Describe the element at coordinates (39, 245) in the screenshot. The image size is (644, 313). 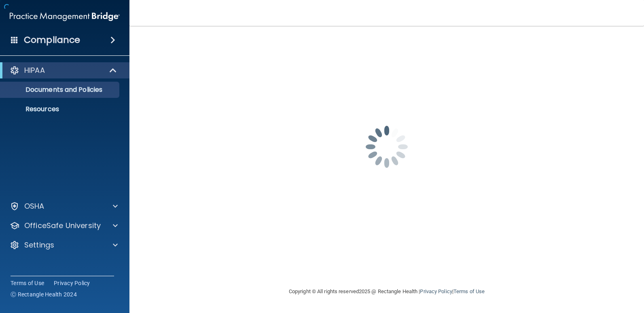
I see `p: Settings` at that location.